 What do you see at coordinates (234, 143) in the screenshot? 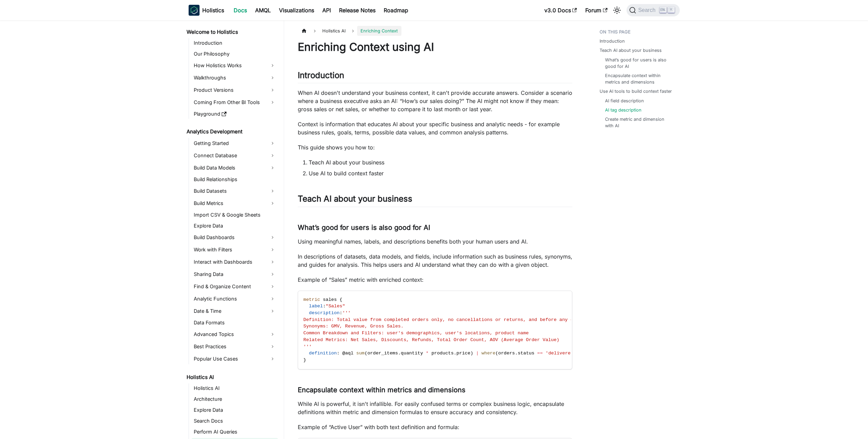
I see `a: Getting Started` at bounding box center [234, 143].